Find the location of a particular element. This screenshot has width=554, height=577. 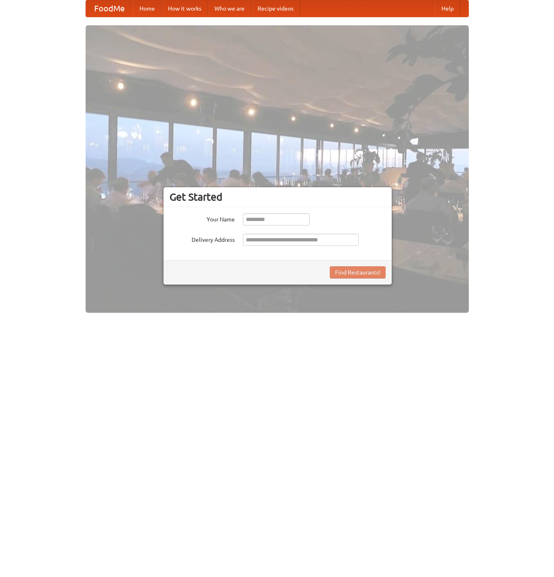

a: Who we are is located at coordinates (229, 9).